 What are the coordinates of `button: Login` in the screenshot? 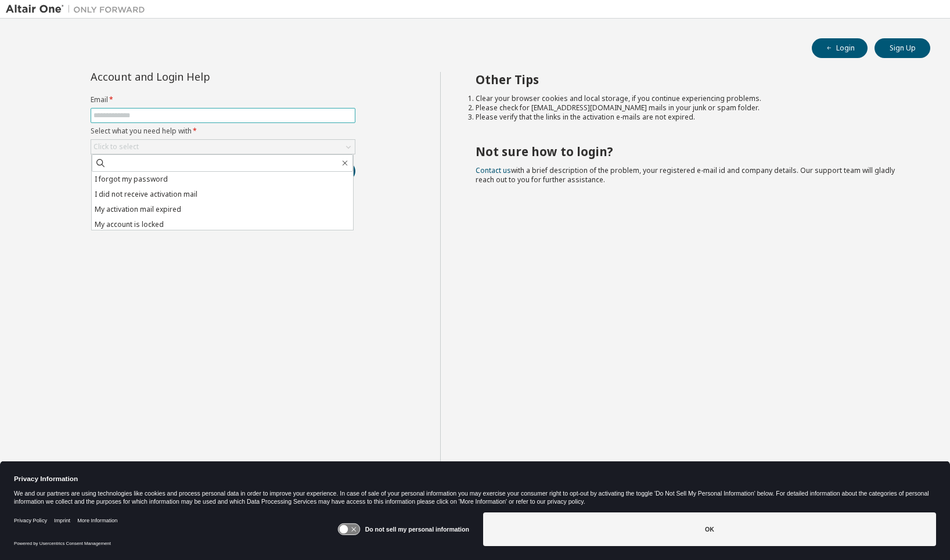 It's located at (840, 49).